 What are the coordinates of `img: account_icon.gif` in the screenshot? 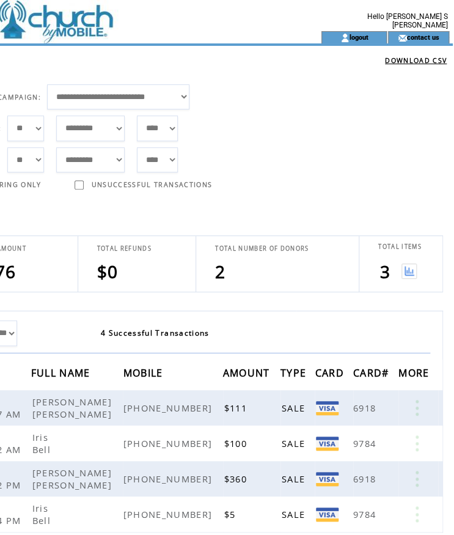 It's located at (345, 38).